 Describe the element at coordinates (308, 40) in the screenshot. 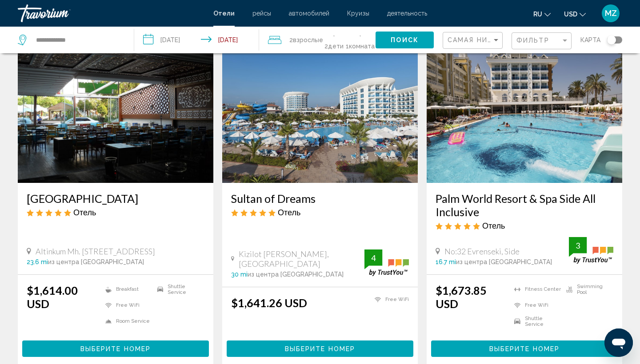

I see `span: Взрослые` at that location.